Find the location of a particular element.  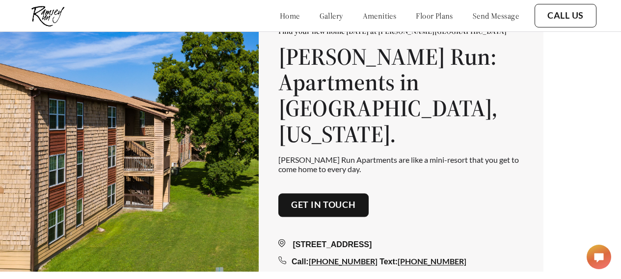

a: floor plans is located at coordinates (435, 16).